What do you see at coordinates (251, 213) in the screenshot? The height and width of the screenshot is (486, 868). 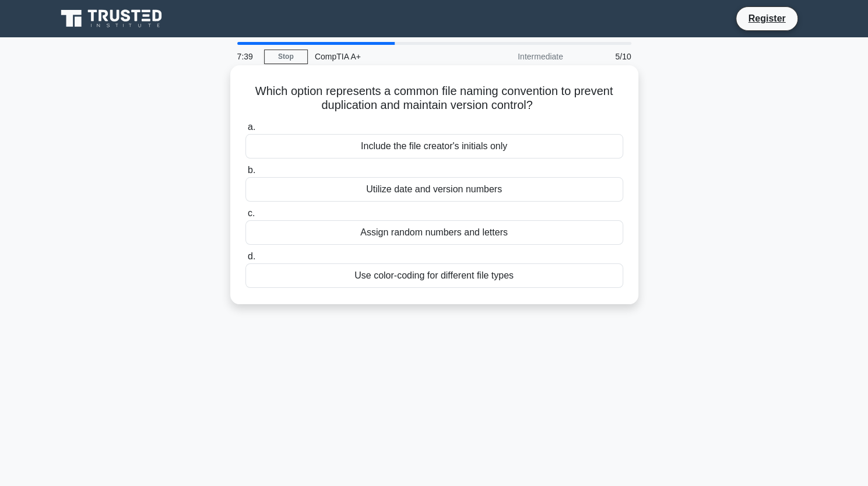 I see `span: c.` at bounding box center [251, 213].